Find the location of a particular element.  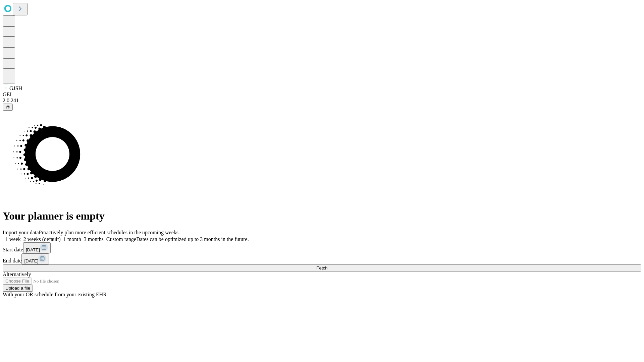

span: Proactively plan more efficient schedules in the upcoming weeks. is located at coordinates (110, 232).